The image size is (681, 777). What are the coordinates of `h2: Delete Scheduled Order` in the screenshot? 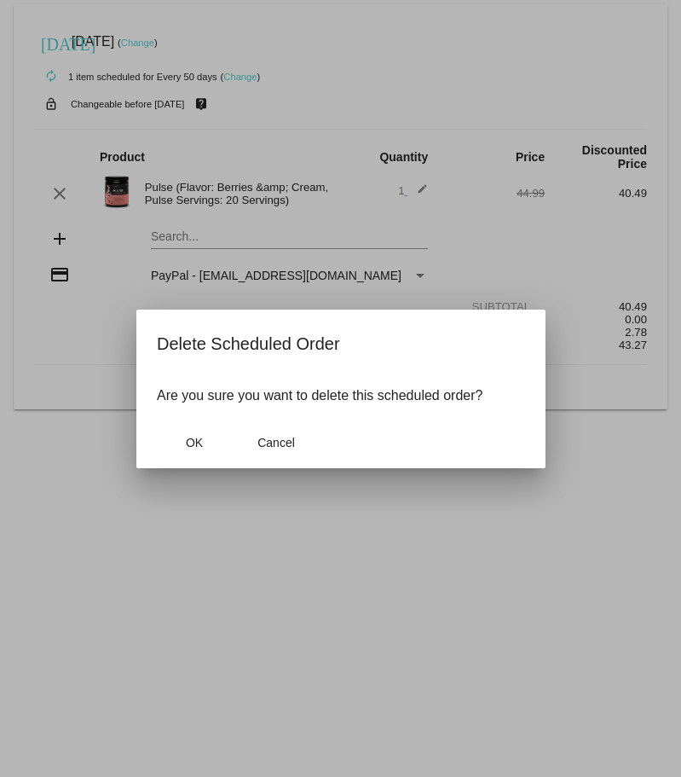 It's located at (341, 344).